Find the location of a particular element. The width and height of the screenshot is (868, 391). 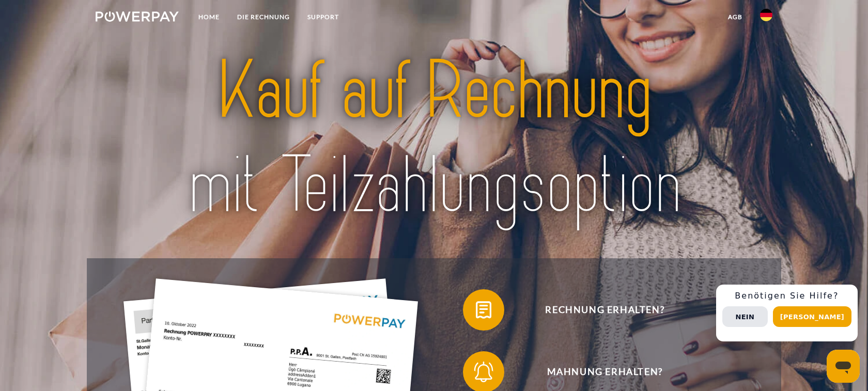

img: qb_bill.svg is located at coordinates (484, 310).